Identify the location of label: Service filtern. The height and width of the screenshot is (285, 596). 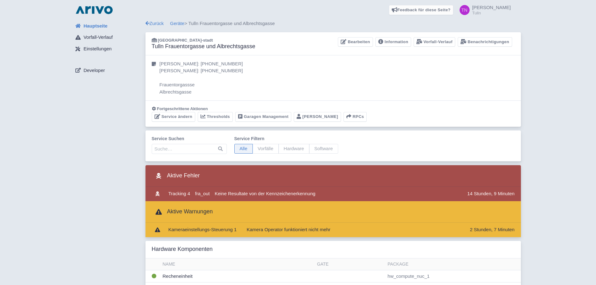
(286, 139).